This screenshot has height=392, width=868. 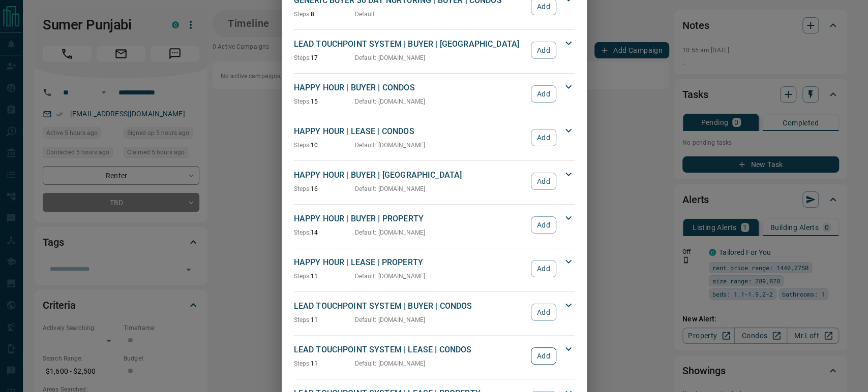 What do you see at coordinates (410, 306) in the screenshot?
I see `p: LEAD TOUCHPOINT SYSTEM | BUYER | CONDOS` at bounding box center [410, 306].